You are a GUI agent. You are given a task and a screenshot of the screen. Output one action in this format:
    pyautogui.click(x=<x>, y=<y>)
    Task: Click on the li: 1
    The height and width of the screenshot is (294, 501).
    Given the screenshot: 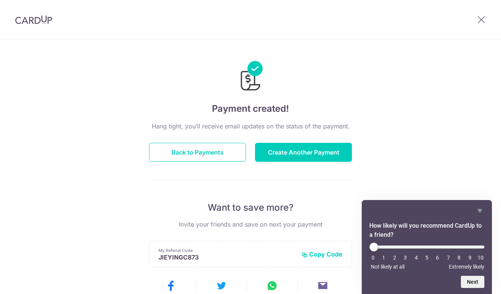 What is the action you would take?
    pyautogui.click(x=384, y=257)
    